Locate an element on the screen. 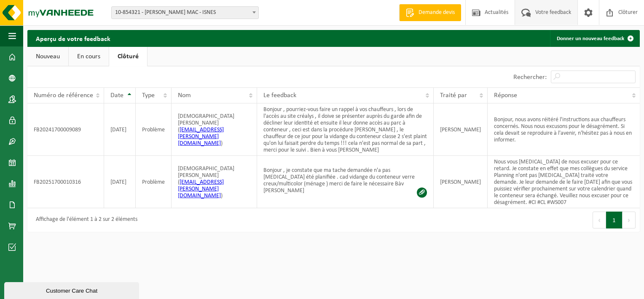  a: Nouveau is located at coordinates (47, 57).